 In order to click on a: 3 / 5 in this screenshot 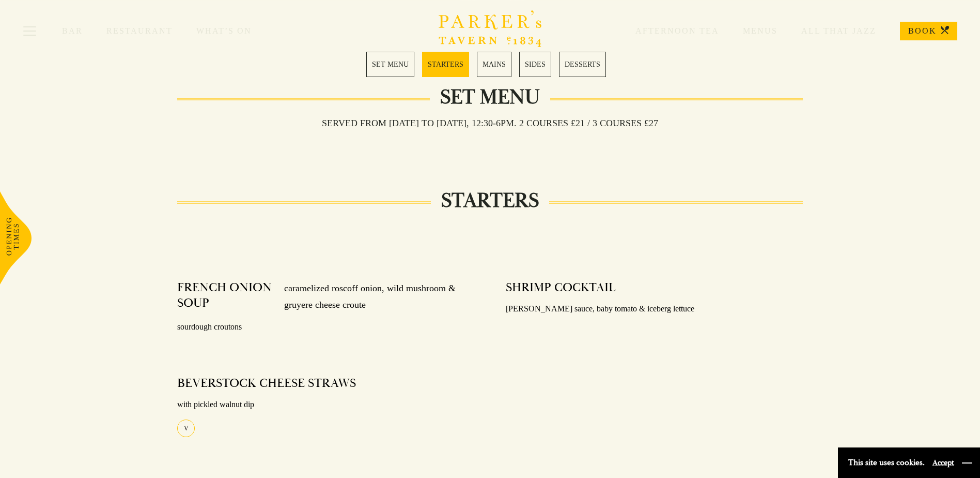, I will do `click(494, 64)`.